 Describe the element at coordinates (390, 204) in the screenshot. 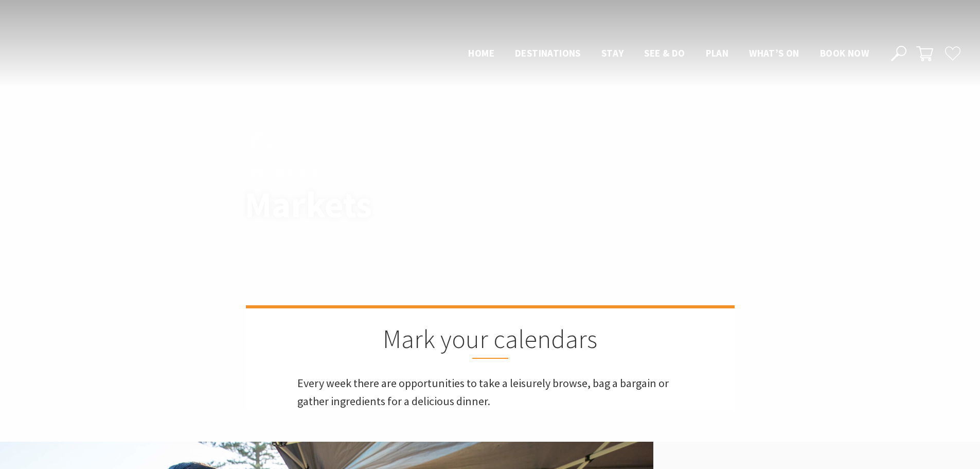

I see `h1: Markets` at that location.